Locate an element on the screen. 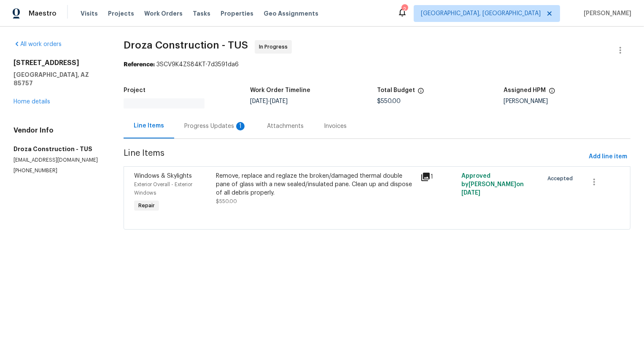 Image resolution: width=644 pixels, height=347 pixels. h5: Total Budget is located at coordinates (396, 91).